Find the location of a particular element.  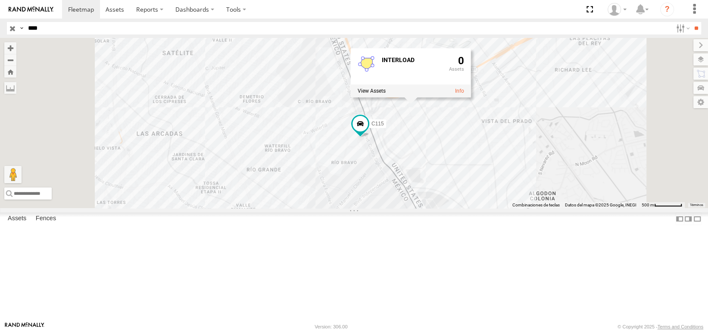

span: 500 m is located at coordinates (648, 205).